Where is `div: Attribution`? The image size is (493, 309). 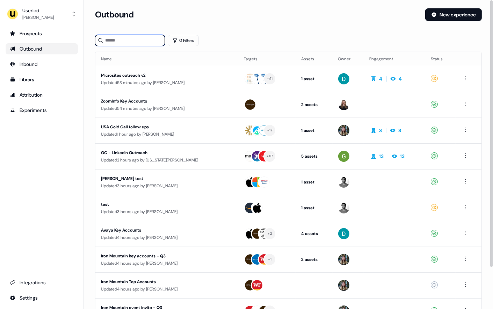 div: Attribution is located at coordinates (42, 95).